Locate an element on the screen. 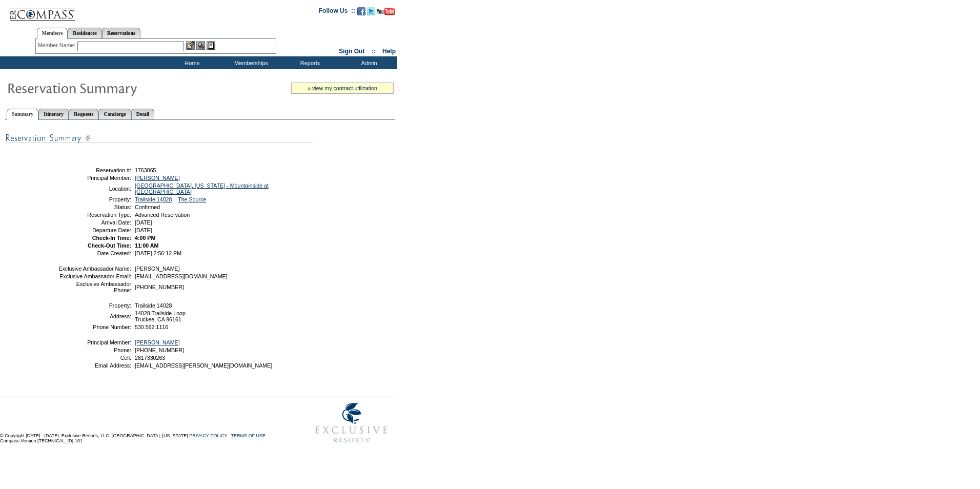 The image size is (980, 489). td: Phone: is located at coordinates (94, 350).